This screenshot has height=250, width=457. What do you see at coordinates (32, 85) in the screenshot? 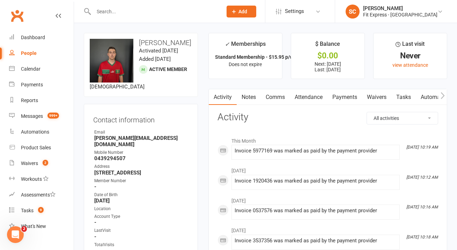
I see `div: Payments` at bounding box center [32, 85].